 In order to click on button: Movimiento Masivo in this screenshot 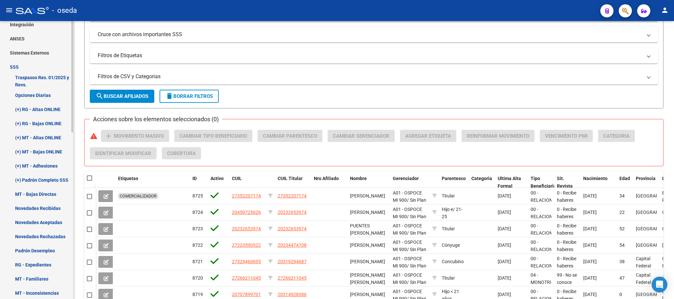, I will do `click(135, 136)`.